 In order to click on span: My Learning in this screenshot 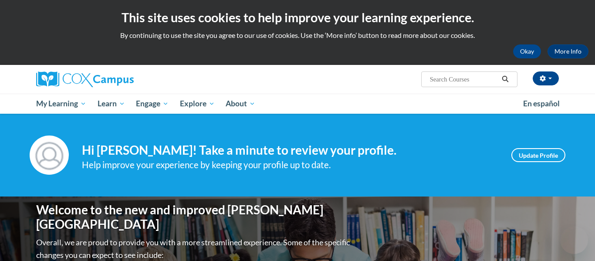, I will do `click(61, 104)`.